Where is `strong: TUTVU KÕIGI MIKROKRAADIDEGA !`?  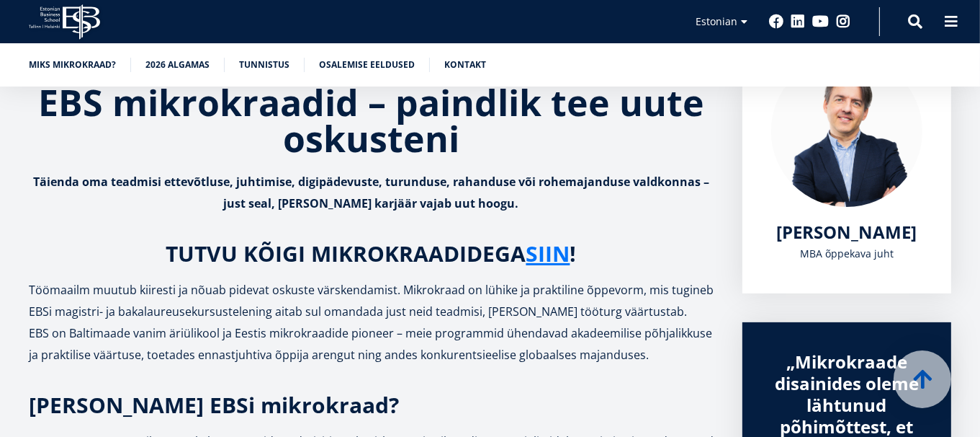
strong: TUTVU KÕIGI MIKROKRAADIDEGA ! is located at coordinates (371, 253).